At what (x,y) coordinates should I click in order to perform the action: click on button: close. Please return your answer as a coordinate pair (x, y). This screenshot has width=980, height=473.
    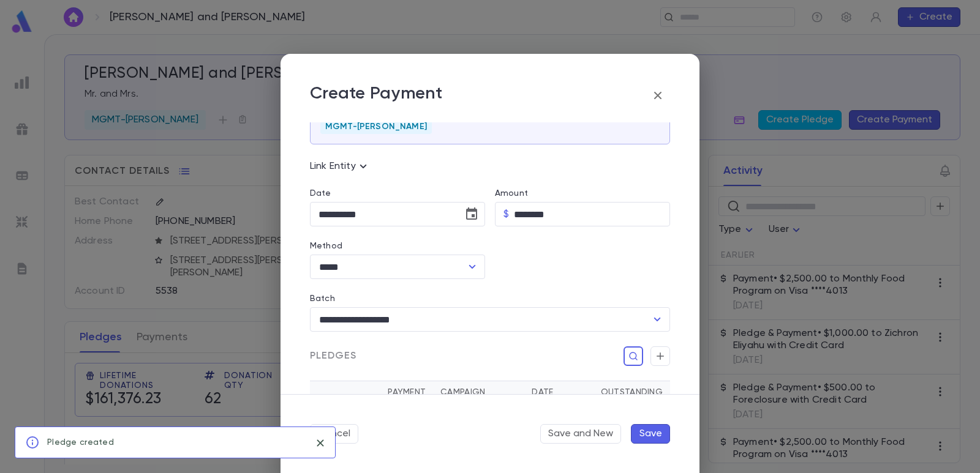
    Looking at the image, I should click on (320, 443).